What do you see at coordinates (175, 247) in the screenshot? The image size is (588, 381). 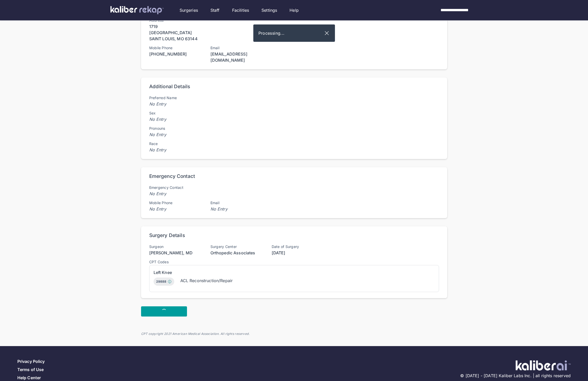 I see `div: Surgeon` at bounding box center [175, 247].